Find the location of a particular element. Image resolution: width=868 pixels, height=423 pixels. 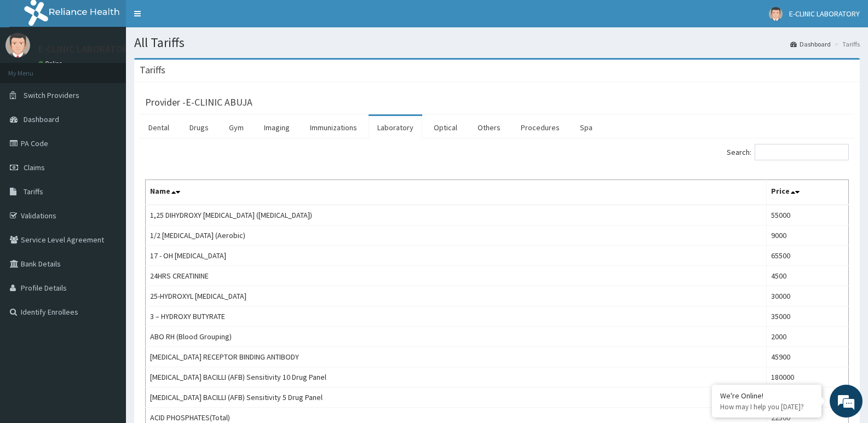

div: We're Online! is located at coordinates (766, 395).